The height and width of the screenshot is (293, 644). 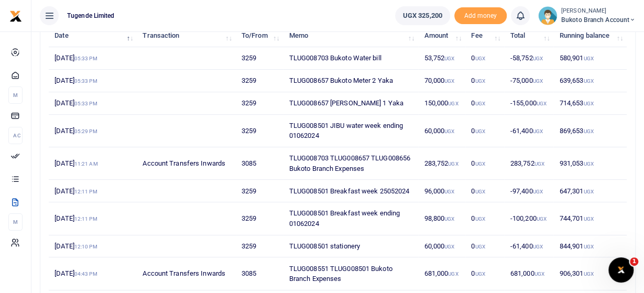 I want to click on td: TLUG008703 TLUG008657 TLUG008656 Bukoto Branch Expenses, so click(x=351, y=164).